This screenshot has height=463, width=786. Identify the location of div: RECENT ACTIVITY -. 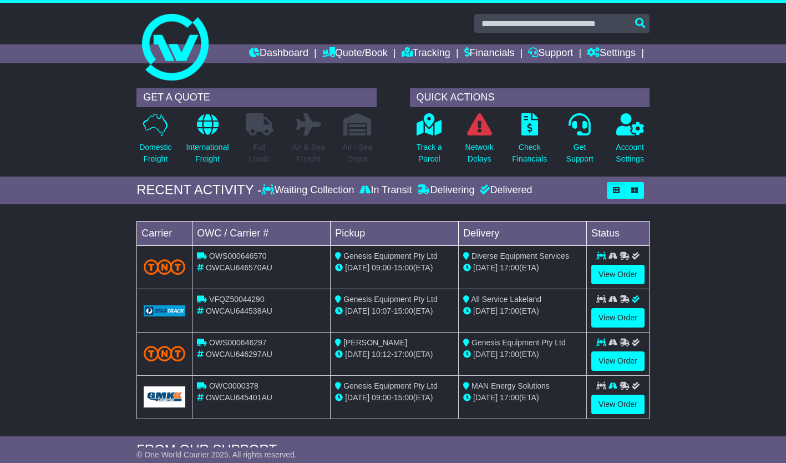
(199, 190).